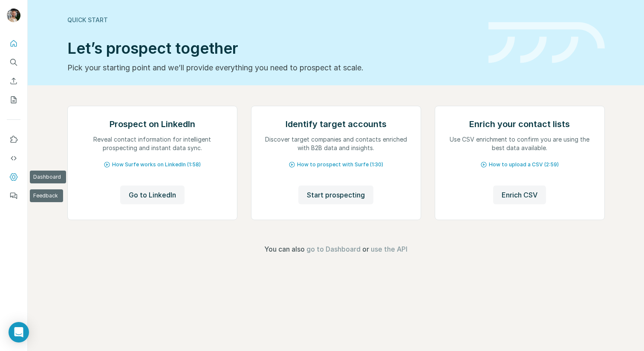 This screenshot has height=351, width=644. Describe the element at coordinates (14, 139) in the screenshot. I see `button: Use Surfe on LinkedIn` at that location.